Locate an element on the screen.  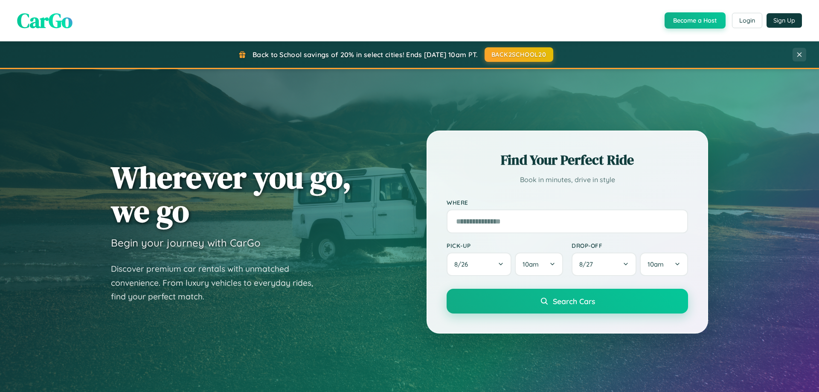
span: CarGo is located at coordinates (45, 20).